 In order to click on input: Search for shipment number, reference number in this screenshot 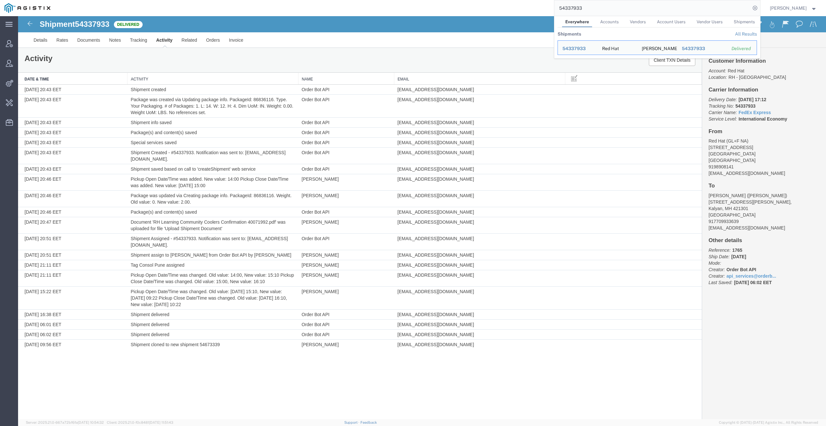, I will do `click(653, 8)`.